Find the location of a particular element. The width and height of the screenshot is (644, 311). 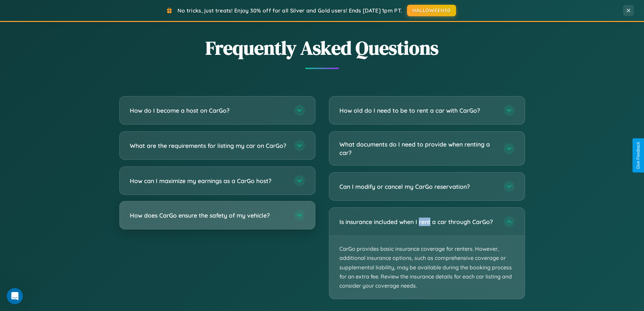

h2: Frequently Asked Questions is located at coordinates (322, 48).